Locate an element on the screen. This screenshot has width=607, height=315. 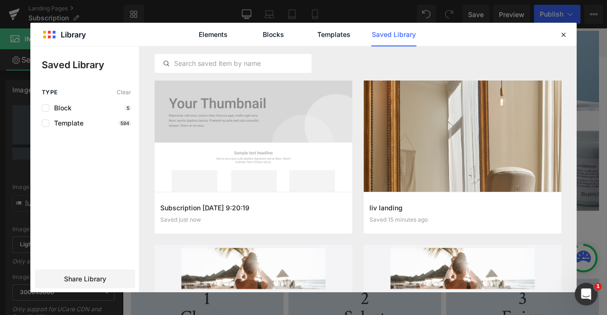
span: Share Library is located at coordinates (85, 279).